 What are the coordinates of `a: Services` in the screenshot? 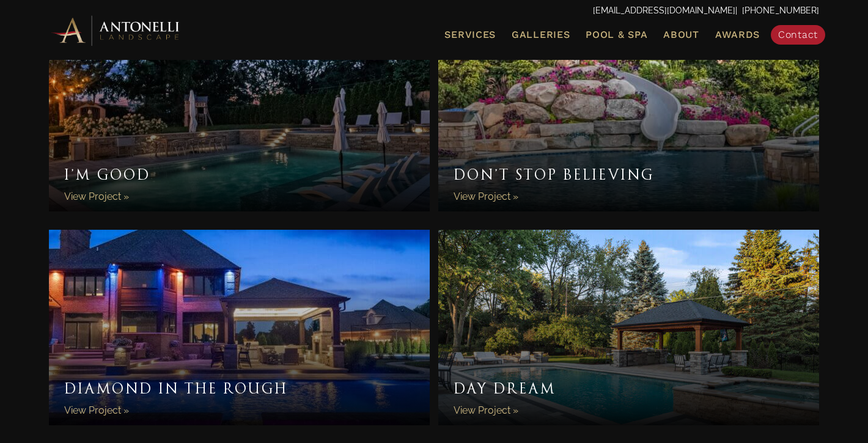 It's located at (470, 35).